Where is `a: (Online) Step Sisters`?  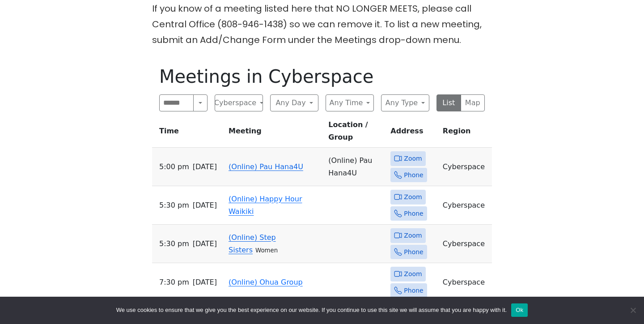 a: (Online) Step Sisters is located at coordinates (252, 243).